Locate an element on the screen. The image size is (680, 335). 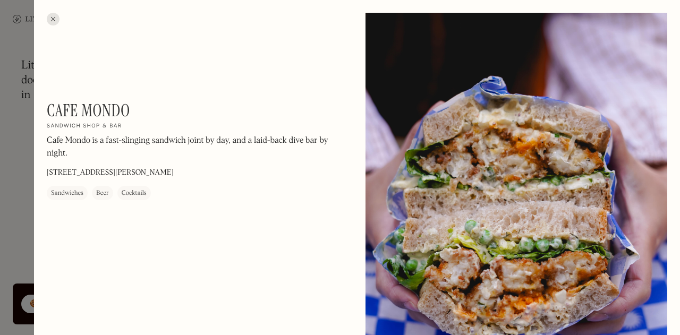
div: Sandwiches is located at coordinates (67, 194).